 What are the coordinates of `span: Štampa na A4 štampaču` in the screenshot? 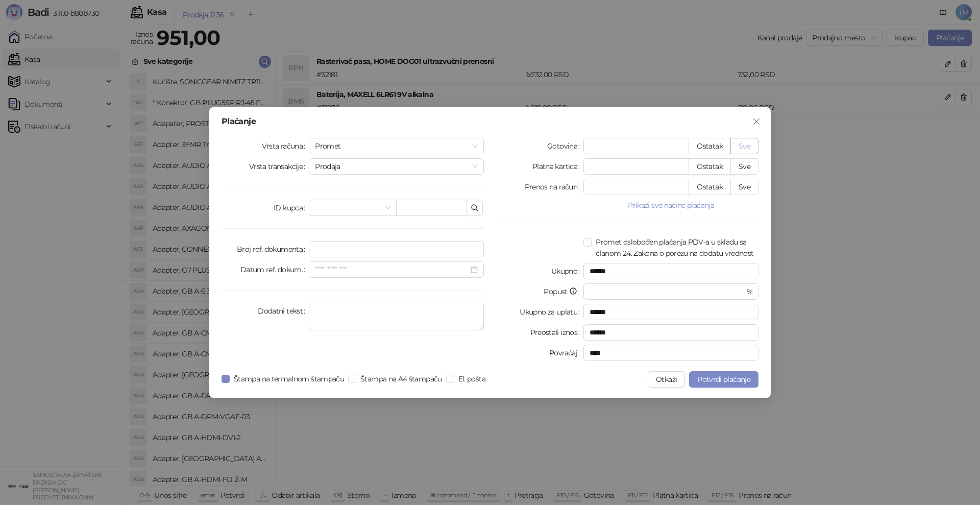 It's located at (401, 379).